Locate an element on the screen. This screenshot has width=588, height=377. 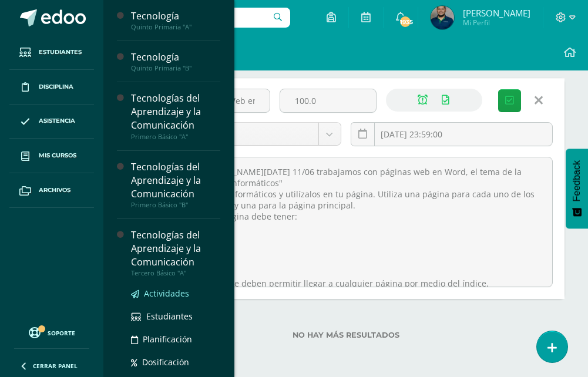
label: No hay más resultados is located at coordinates (346, 335).